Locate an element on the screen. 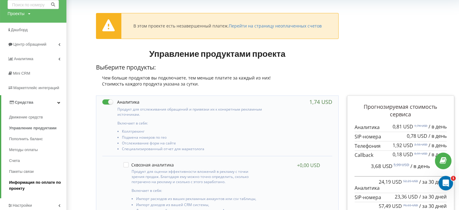 The width and height of the screenshot is (459, 210). p: Телефония is located at coordinates (400, 146).